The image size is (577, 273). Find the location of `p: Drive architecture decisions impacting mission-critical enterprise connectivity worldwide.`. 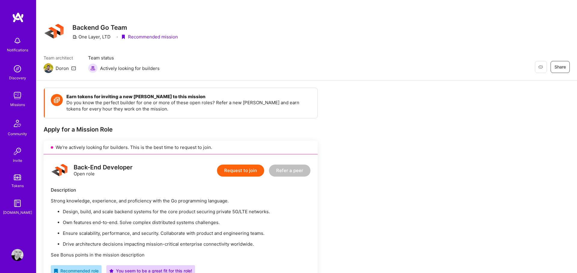

p: Drive architecture decisions impacting mission-critical enterprise connectivity worldwide. is located at coordinates (187, 244).